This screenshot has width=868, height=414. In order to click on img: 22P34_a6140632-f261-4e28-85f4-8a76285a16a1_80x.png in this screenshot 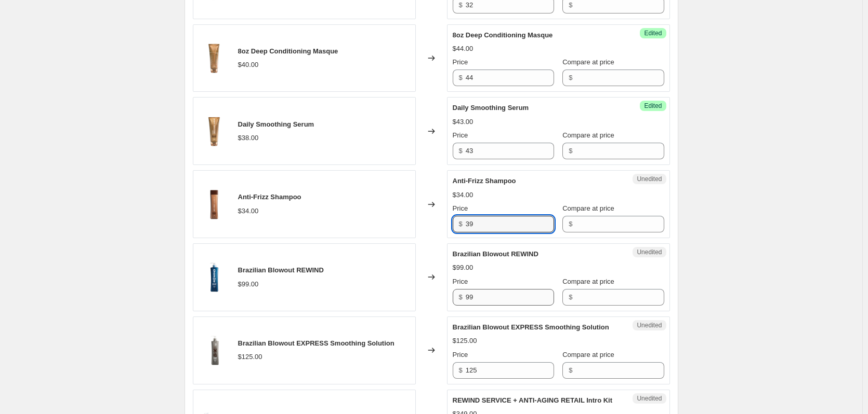, I will do `click(214, 278)`.